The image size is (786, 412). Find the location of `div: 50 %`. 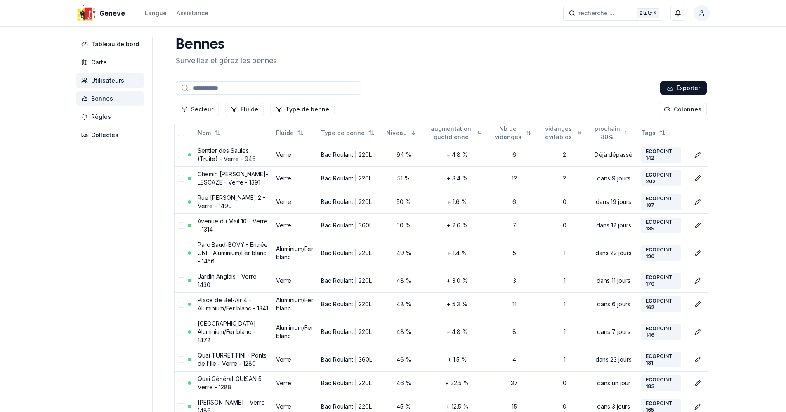

div: 50 % is located at coordinates (404, 202).